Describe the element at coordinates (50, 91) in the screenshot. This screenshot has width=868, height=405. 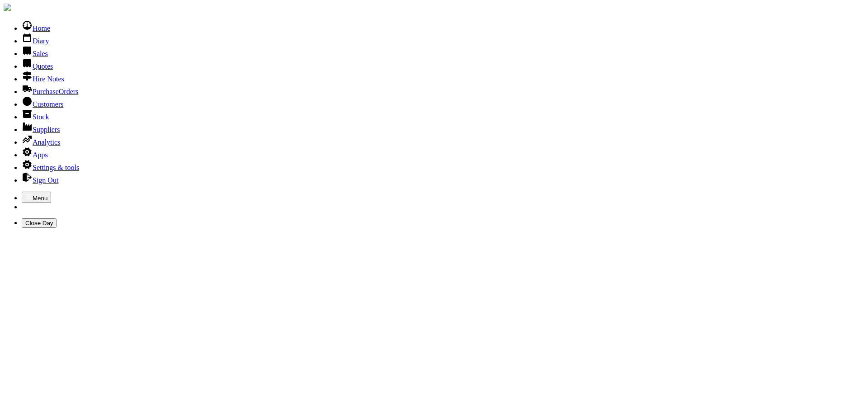
I see `a: PurchaseOrders` at that location.